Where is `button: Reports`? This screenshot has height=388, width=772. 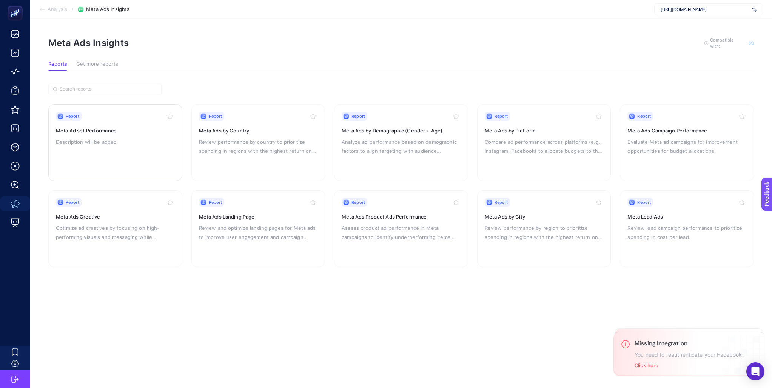
button: Reports is located at coordinates (58, 66).